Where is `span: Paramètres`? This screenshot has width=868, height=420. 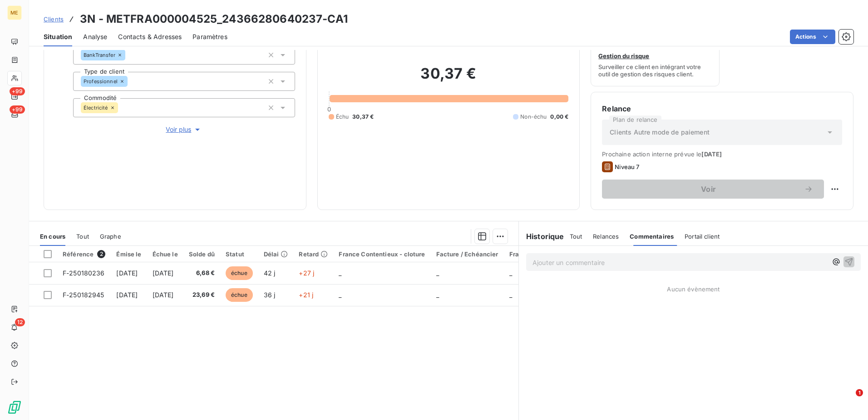 span: Paramètres is located at coordinates (210, 37).